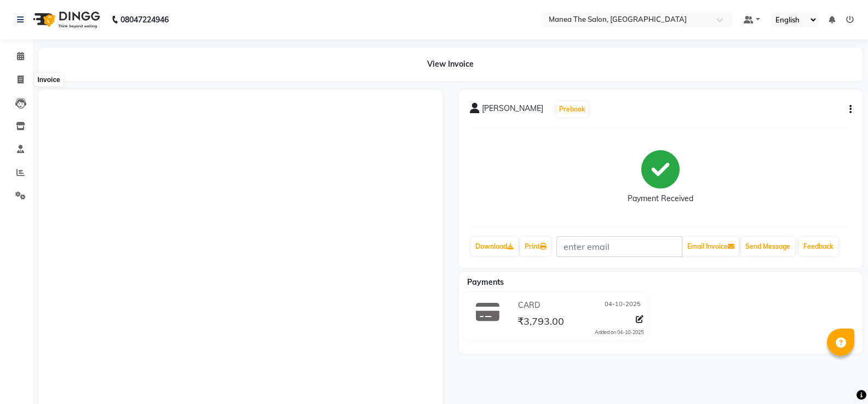 The height and width of the screenshot is (404, 868). Describe the element at coordinates (529, 306) in the screenshot. I see `span: CARD` at that location.